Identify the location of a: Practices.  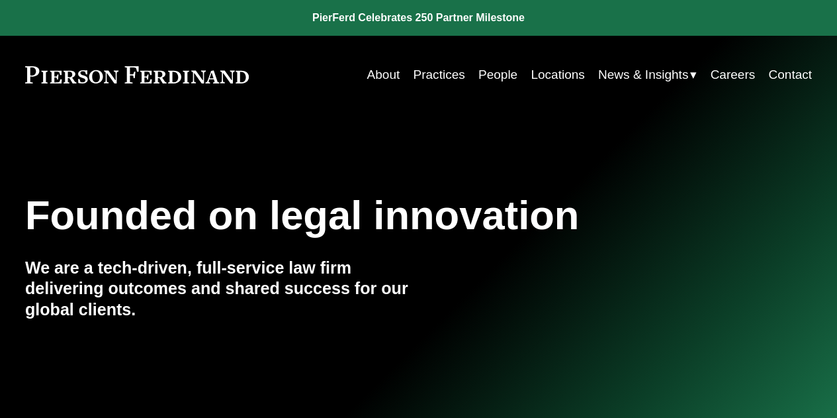
(439, 75).